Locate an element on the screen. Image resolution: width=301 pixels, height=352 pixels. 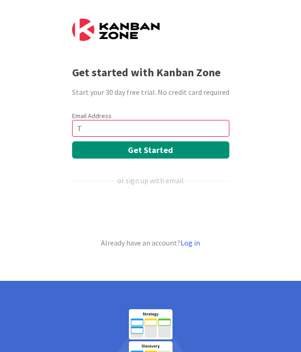
b: Get started with Kanban Zone is located at coordinates (146, 72).